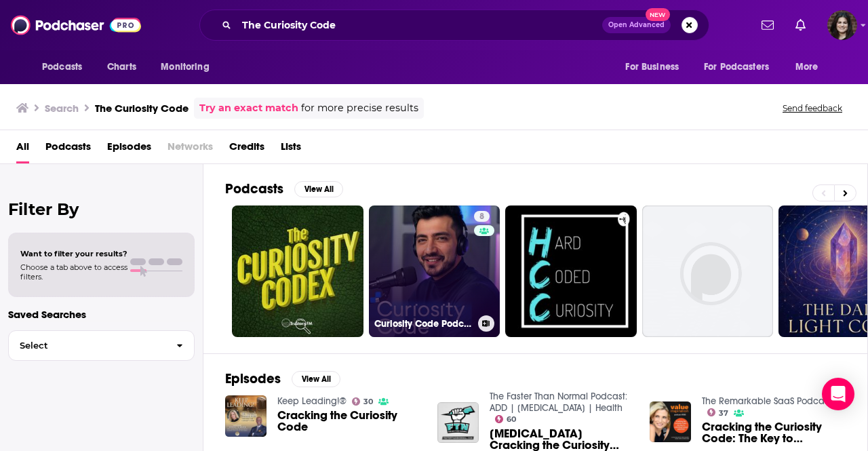 Image resolution: width=868 pixels, height=451 pixels. Describe the element at coordinates (651, 67) in the screenshot. I see `span: For Business` at that location.